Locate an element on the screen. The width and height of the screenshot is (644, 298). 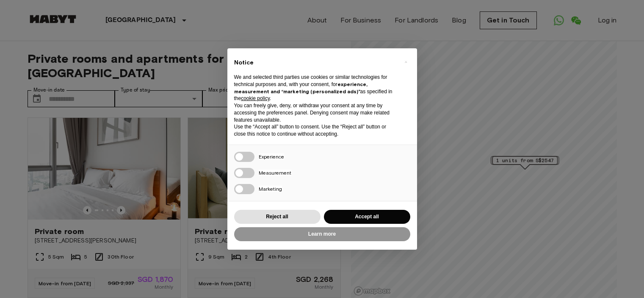
strong: experience, measurement and “marketing (personalized ads)” is located at coordinates (301, 88).